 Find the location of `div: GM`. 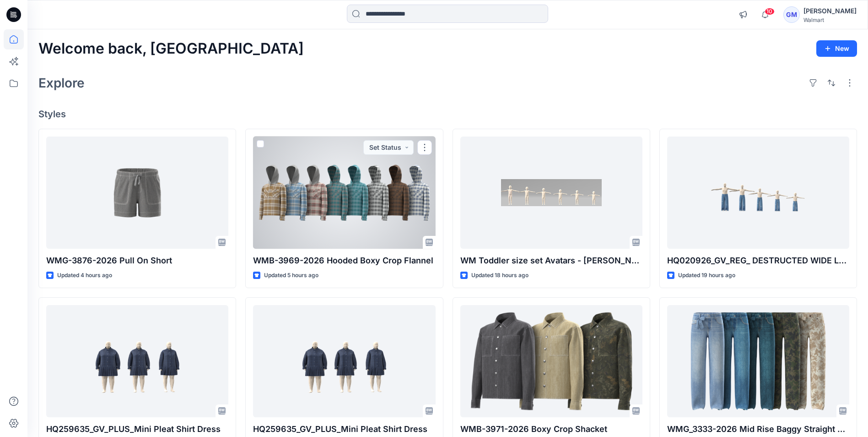

div: GM is located at coordinates (792, 14).